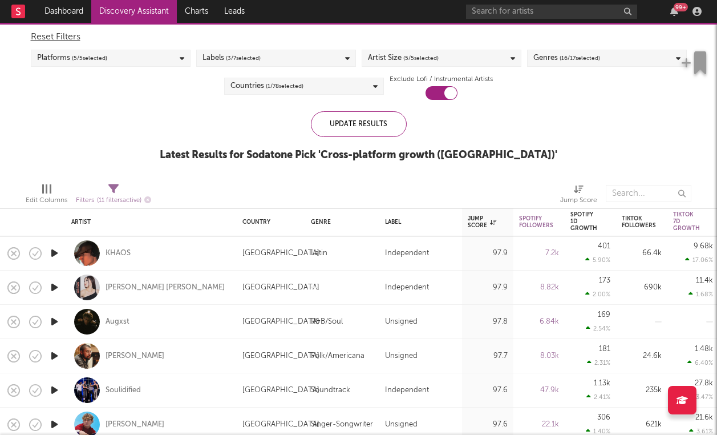 This screenshot has width=717, height=435. I want to click on div: Platforms, so click(72, 58).